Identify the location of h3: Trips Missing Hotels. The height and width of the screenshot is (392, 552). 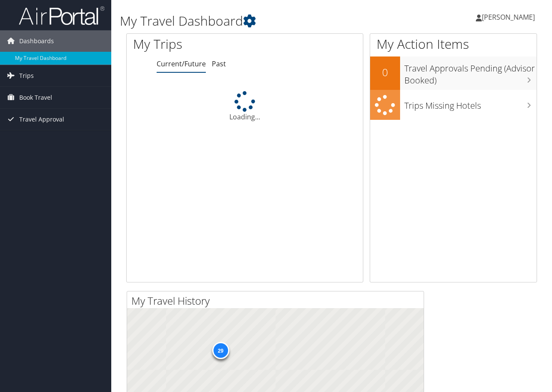
(470, 104).